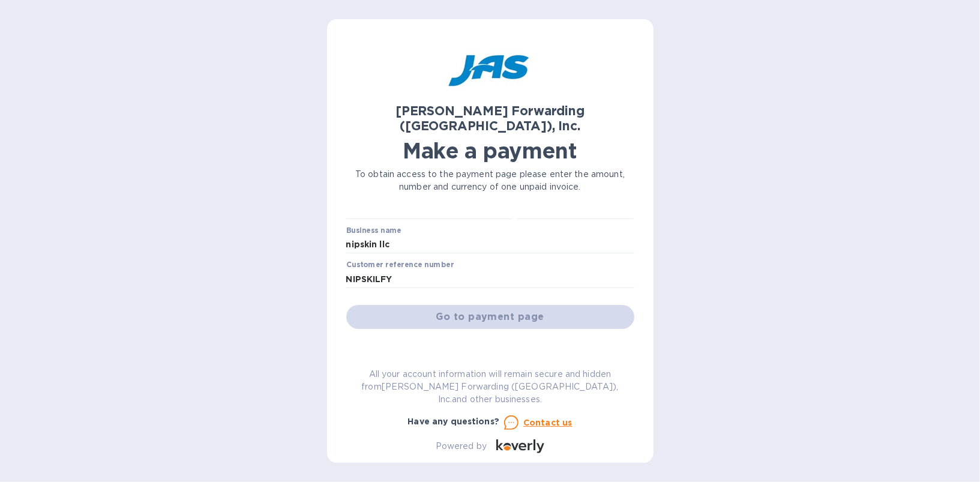  I want to click on b: Have any questions?, so click(454, 421).